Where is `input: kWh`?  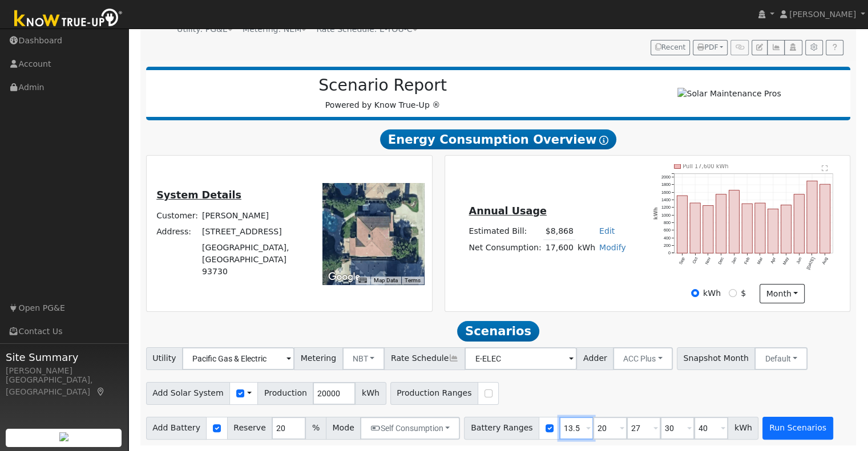
input: kWh is located at coordinates (695, 294).